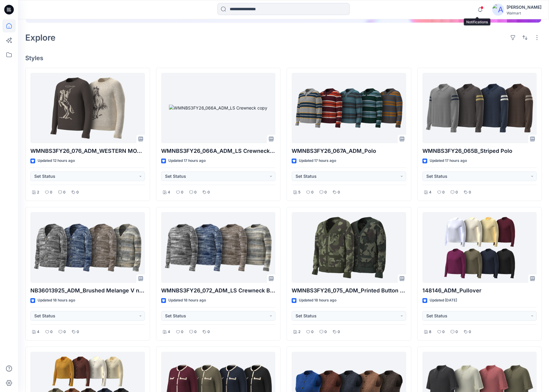 Image resolution: width=549 pixels, height=392 pixels. I want to click on a: WMNBS3FY26_065B_Striped Polo, so click(479, 108).